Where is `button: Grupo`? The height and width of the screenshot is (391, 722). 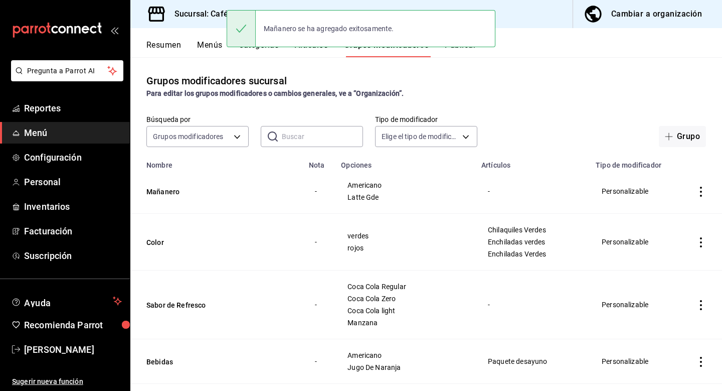
button: Grupo is located at coordinates (683, 136).